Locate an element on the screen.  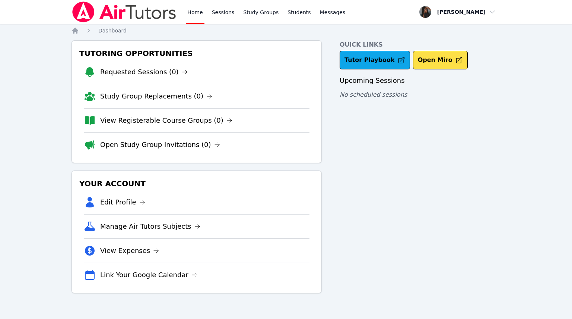
h4: Quick Links is located at coordinates (420, 45).